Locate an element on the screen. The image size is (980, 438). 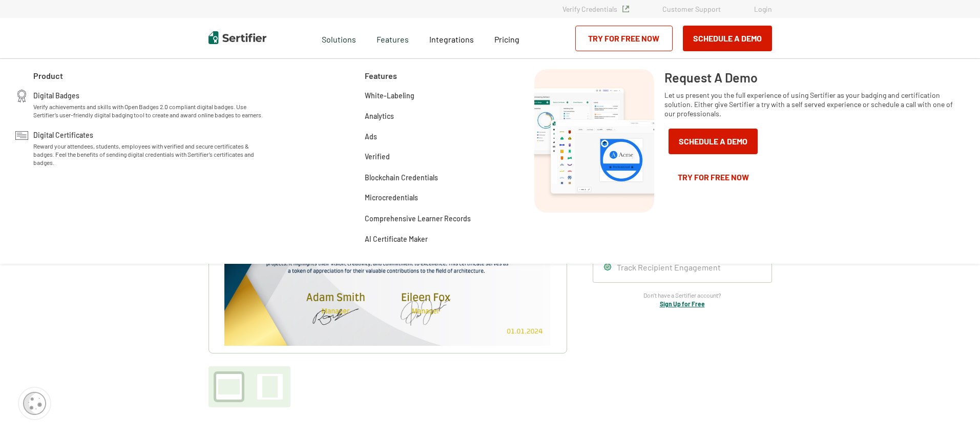
a: Verify Credentials is located at coordinates (596, 9).